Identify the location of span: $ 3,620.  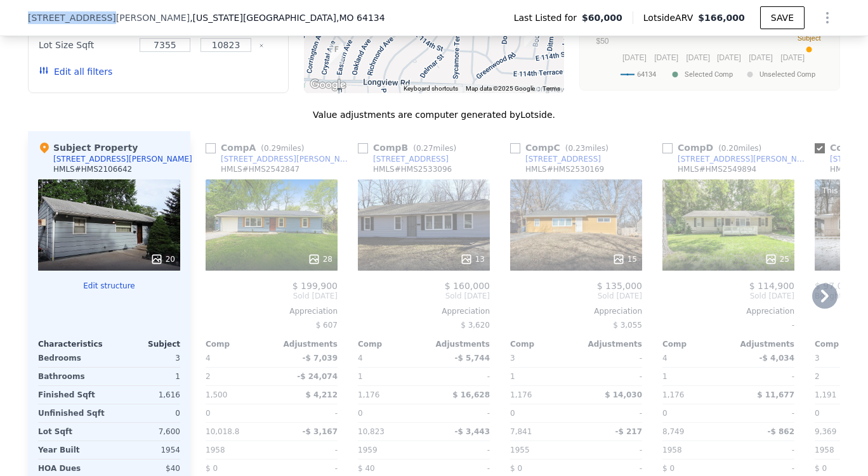
(475, 326).